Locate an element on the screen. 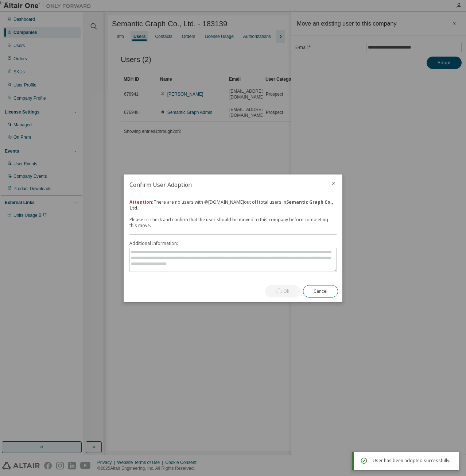  strong: Semantic Graph Co., Ltd. is located at coordinates (231, 205).